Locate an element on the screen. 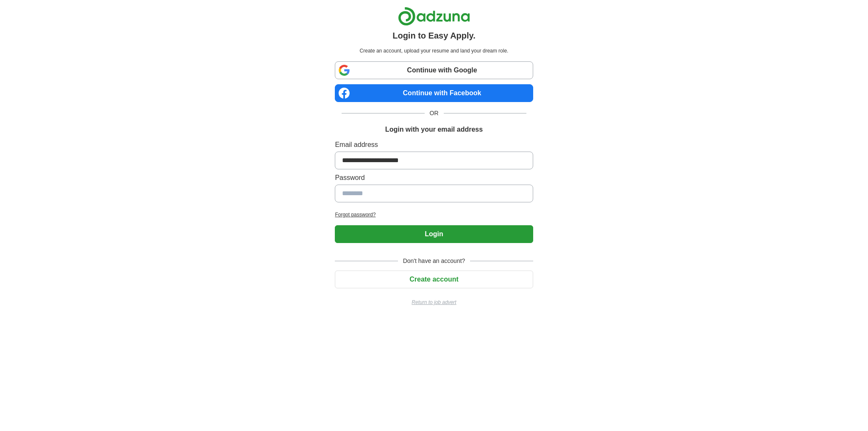 This screenshot has width=868, height=431. a: Continue with Google is located at coordinates (434, 70).